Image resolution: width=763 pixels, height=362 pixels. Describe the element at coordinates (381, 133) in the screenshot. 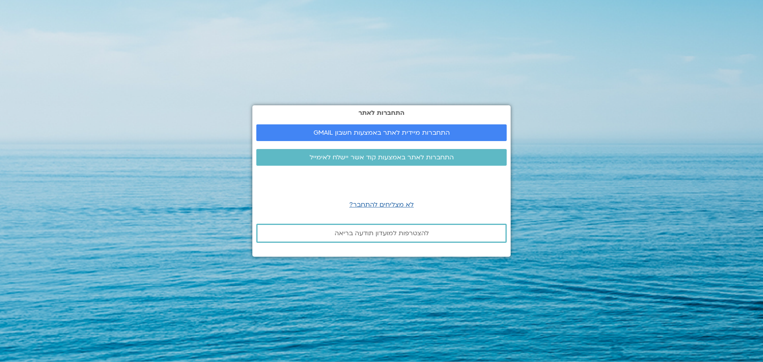

I see `a: התחברות מיידית לאתר באמצעות חשבון GMAIL` at that location.